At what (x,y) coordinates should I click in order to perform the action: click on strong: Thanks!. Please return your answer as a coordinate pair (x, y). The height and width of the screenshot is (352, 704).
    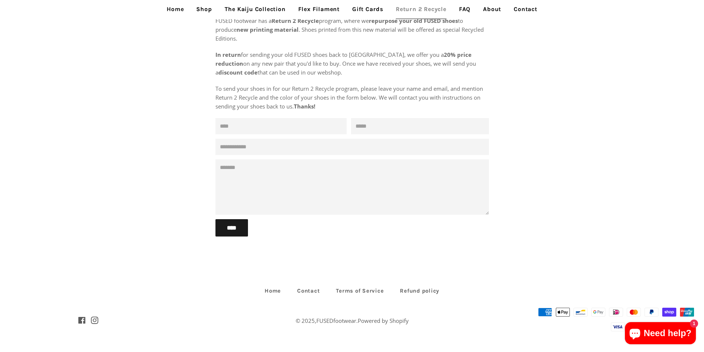
    Looking at the image, I should click on (304, 106).